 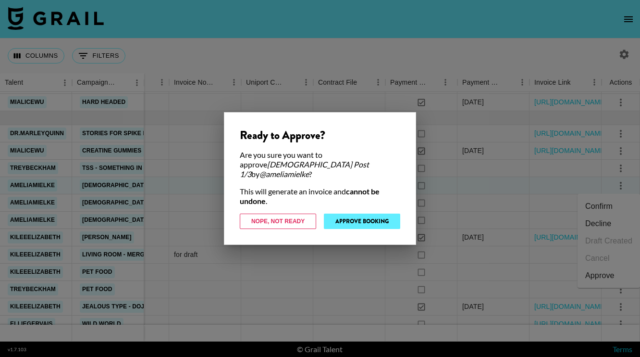 What do you see at coordinates (320, 135) in the screenshot?
I see `div: Ready to Approve?` at bounding box center [320, 135].